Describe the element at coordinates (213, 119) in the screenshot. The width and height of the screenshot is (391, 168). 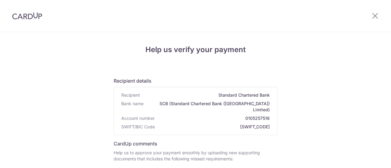
I see `span: 0105257516` at that location.